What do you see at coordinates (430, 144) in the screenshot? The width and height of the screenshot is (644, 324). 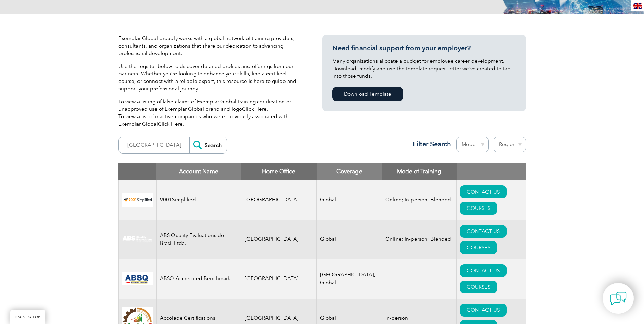 I see `h3: Filter Search` at bounding box center [430, 144].